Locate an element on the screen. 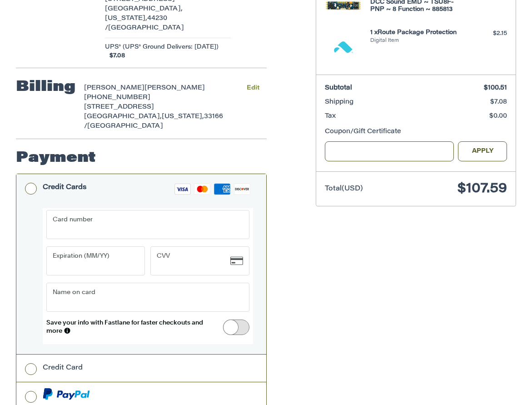  div: Credit Cards is located at coordinates (65, 187).